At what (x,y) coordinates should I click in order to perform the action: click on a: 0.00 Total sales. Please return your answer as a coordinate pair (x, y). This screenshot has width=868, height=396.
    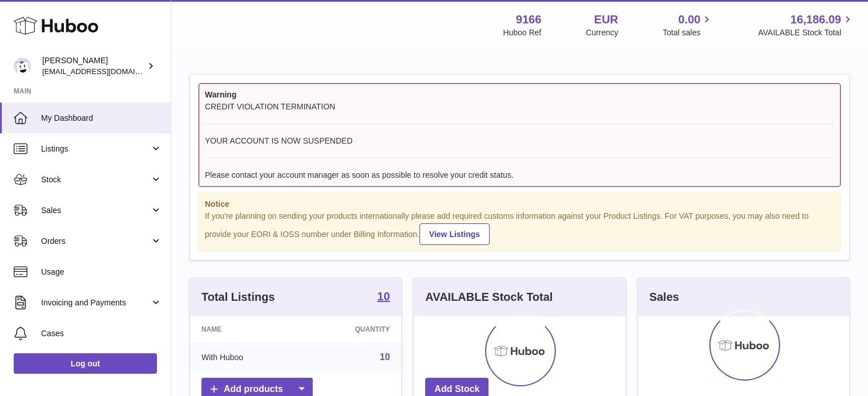
    Looking at the image, I should click on (688, 25).